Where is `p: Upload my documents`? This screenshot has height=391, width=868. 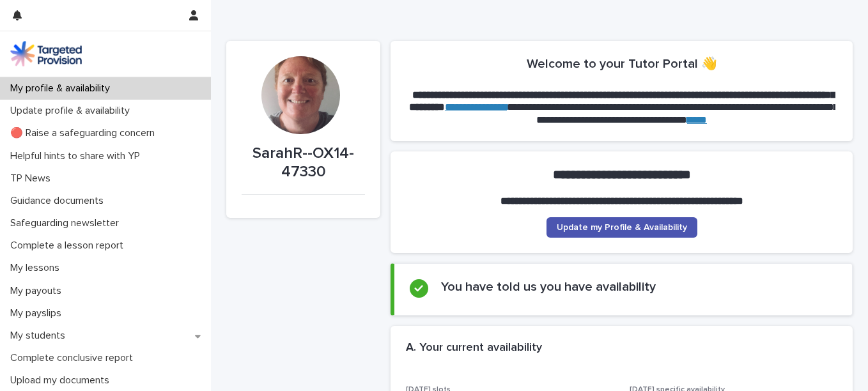
p: Upload my documents is located at coordinates (62, 381).